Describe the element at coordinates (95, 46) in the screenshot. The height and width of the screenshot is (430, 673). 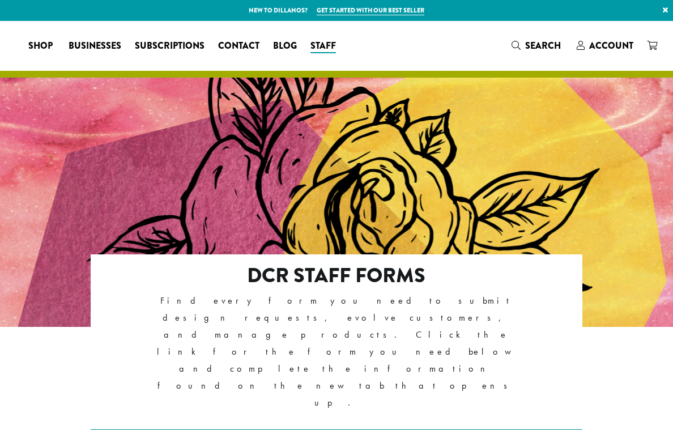
I see `span: Businesses` at that location.